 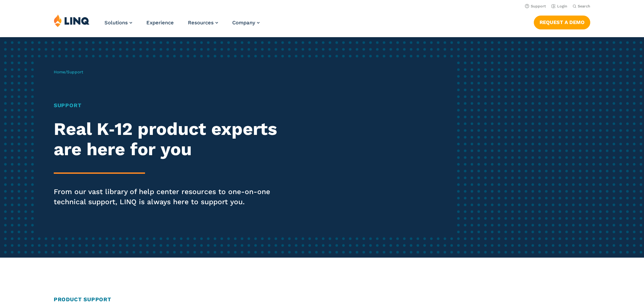 What do you see at coordinates (182, 25) in the screenshot?
I see `nav: Primary Navigation` at bounding box center [182, 25].